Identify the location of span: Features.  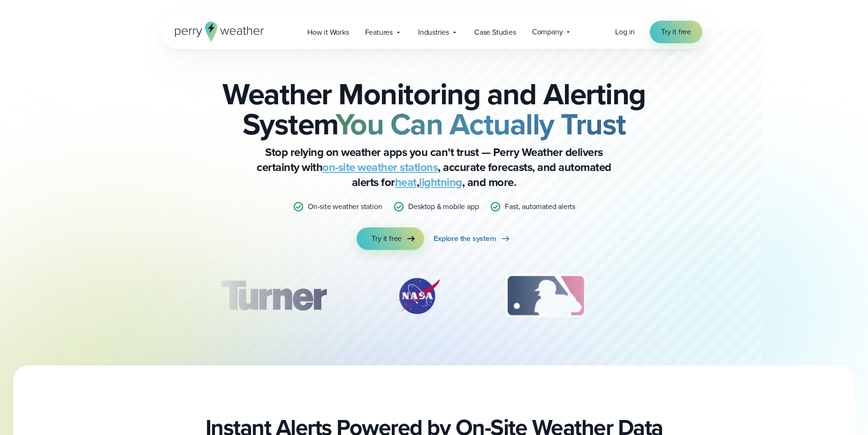
(379, 32).